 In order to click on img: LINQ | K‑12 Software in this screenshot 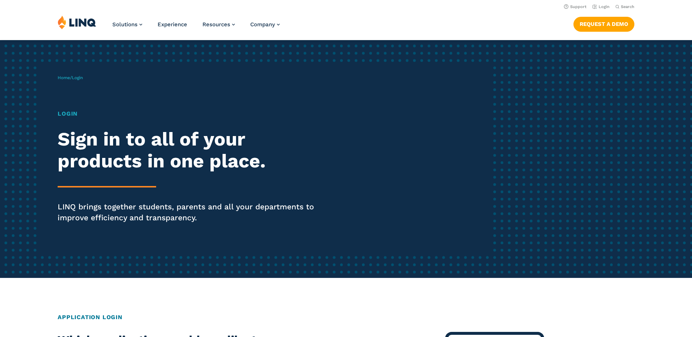, I will do `click(77, 22)`.